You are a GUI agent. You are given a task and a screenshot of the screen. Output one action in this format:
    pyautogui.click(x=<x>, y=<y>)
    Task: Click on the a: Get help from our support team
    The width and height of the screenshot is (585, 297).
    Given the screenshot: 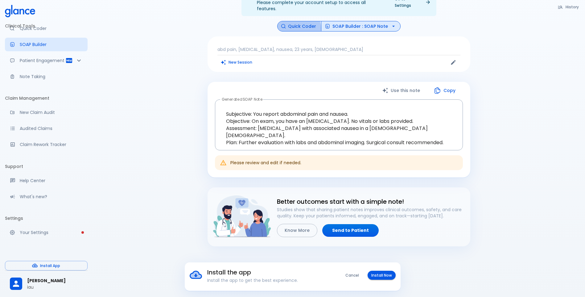 What is the action you would take?
    pyautogui.click(x=46, y=180)
    